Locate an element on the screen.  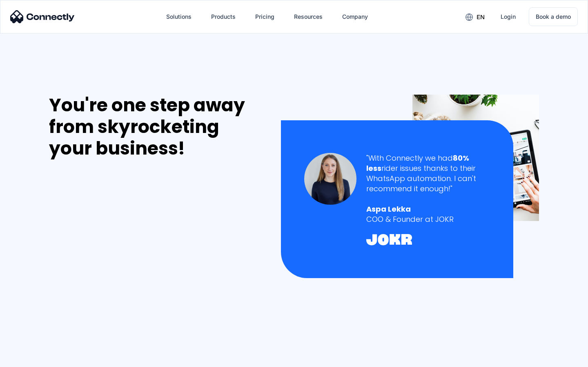
aside: Language selected: English is located at coordinates (29, 358).